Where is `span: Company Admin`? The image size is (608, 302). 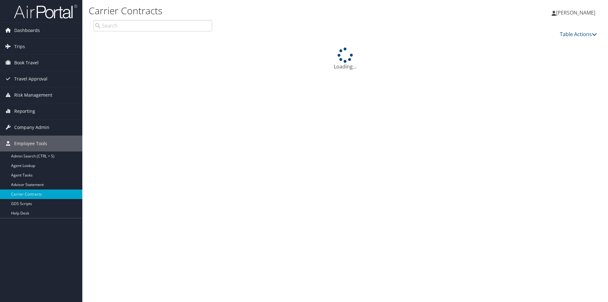
span: Company Admin is located at coordinates (32, 127).